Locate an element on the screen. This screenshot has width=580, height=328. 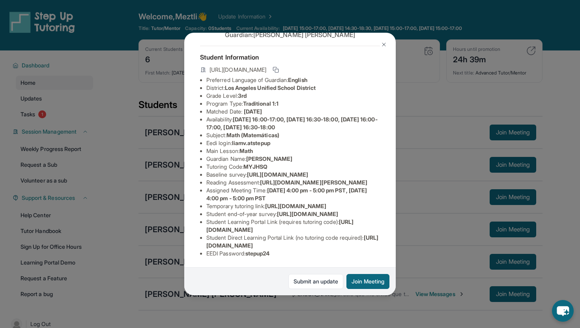
li: Tutoring Code : is located at coordinates (293, 167).